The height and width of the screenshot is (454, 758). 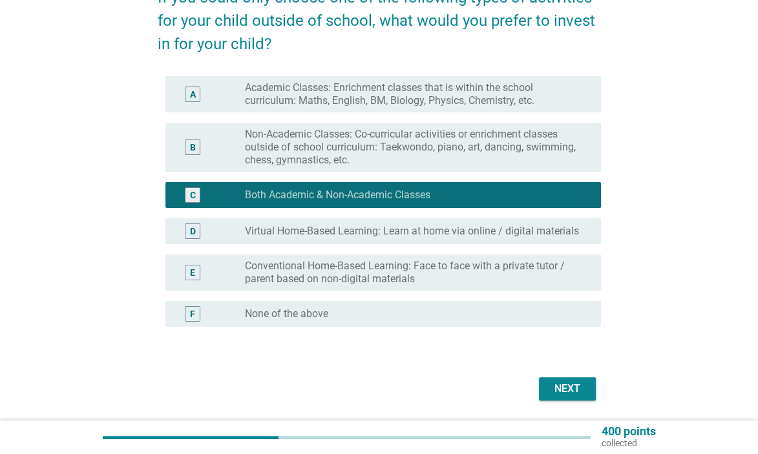 I want to click on label: Both Academic & Non-Academic Classes, so click(x=337, y=195).